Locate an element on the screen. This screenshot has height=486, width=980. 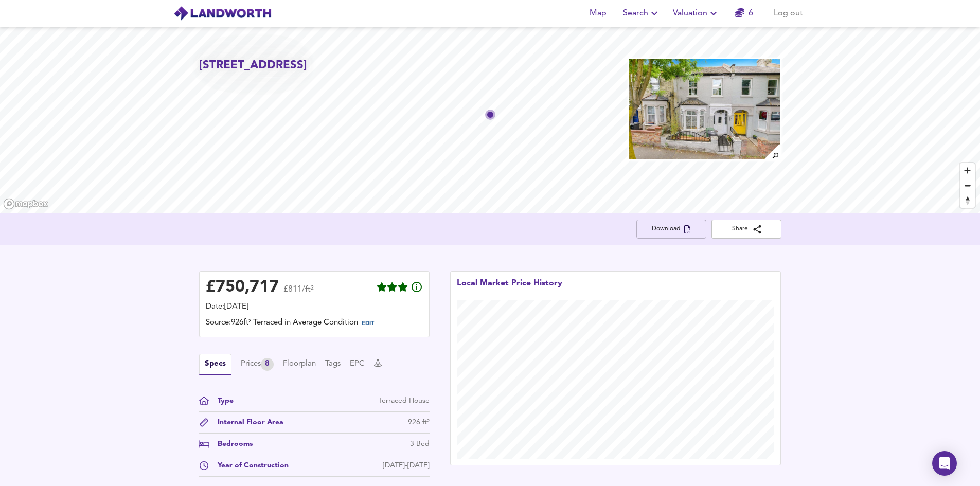
div: 3 Bed is located at coordinates (420, 444).